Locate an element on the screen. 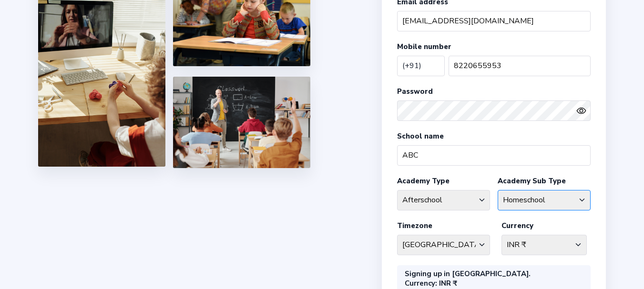 The height and width of the screenshot is (289, 644). label: Password is located at coordinates (415, 91).